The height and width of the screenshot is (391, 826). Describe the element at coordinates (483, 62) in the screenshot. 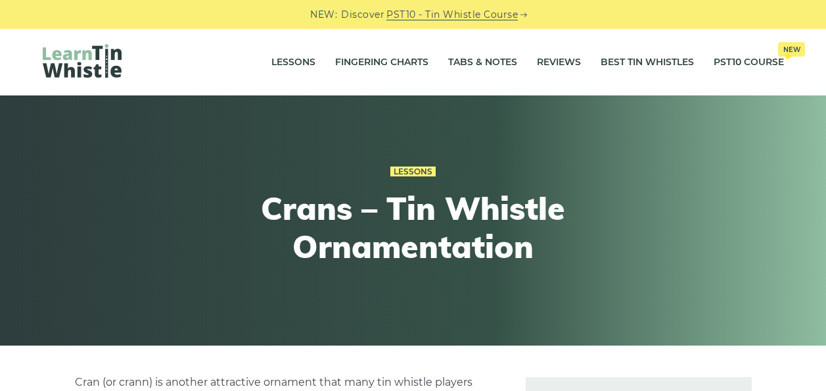

I see `a: Tabs & Notes` at that location.